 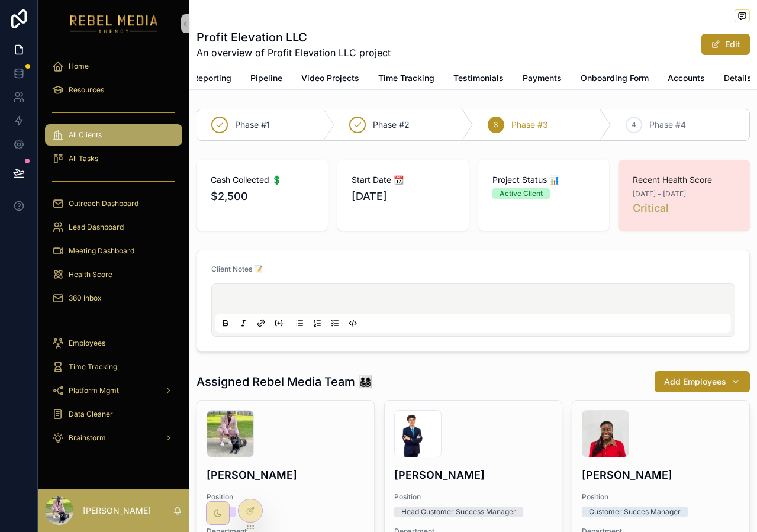 What do you see at coordinates (544, 180) in the screenshot?
I see `span: Project Status 📊` at bounding box center [544, 180].